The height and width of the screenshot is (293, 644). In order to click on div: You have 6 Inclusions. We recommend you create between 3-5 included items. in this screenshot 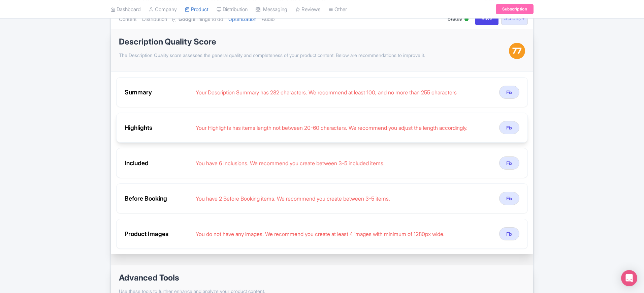, I will do `click(345, 163)`.